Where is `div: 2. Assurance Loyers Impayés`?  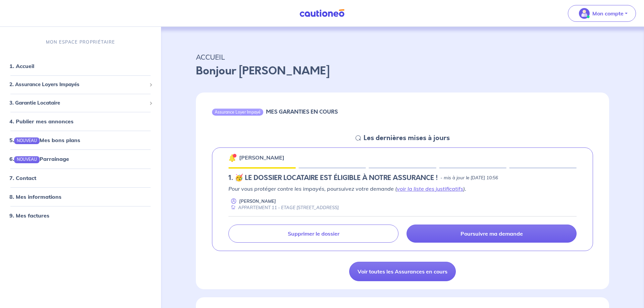 div: 2. Assurance Loyers Impayés is located at coordinates (81, 85).